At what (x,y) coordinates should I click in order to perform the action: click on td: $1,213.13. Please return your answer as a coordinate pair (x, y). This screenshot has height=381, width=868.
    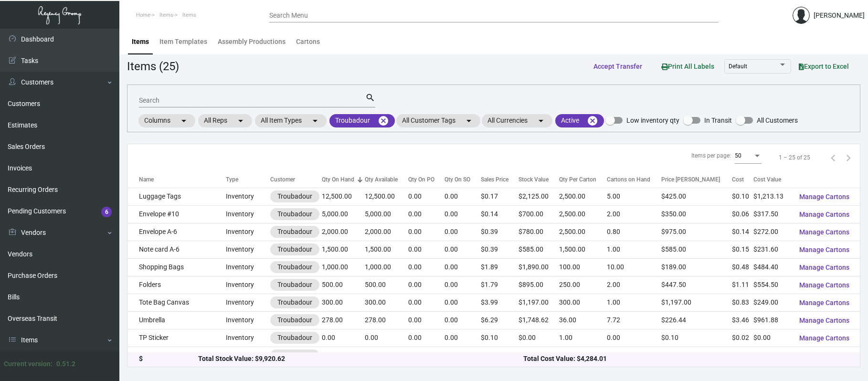
    Looking at the image, I should click on (772, 196).